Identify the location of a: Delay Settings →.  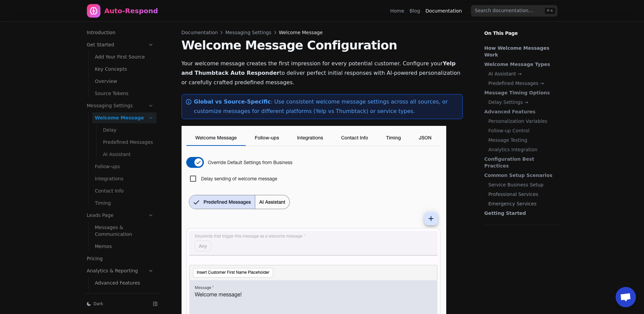
(523, 102).